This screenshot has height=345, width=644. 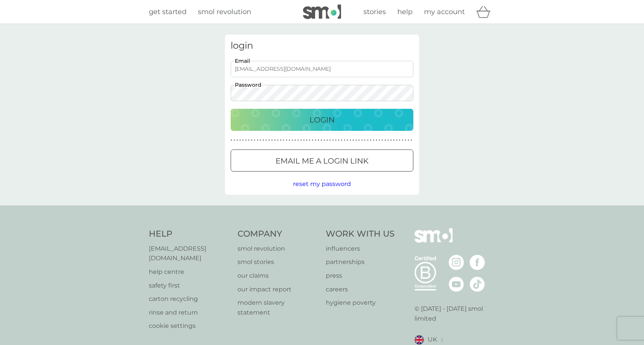 What do you see at coordinates (322, 45) in the screenshot?
I see `h3: login` at bounding box center [322, 45].